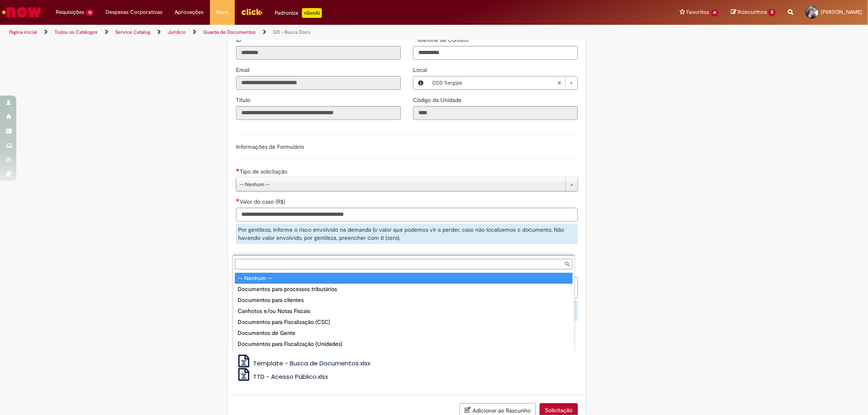  Describe the element at coordinates (404, 300) in the screenshot. I see `div: Documentos para clientes` at that location.